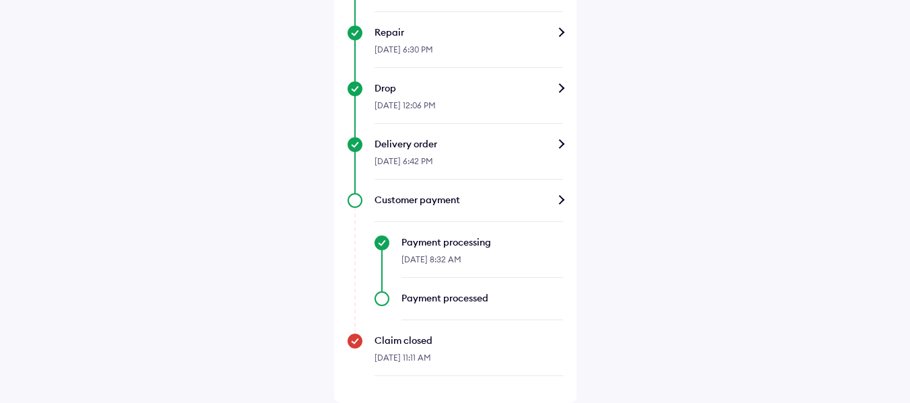 The width and height of the screenshot is (910, 403). I want to click on div: Claim closed, so click(469, 341).